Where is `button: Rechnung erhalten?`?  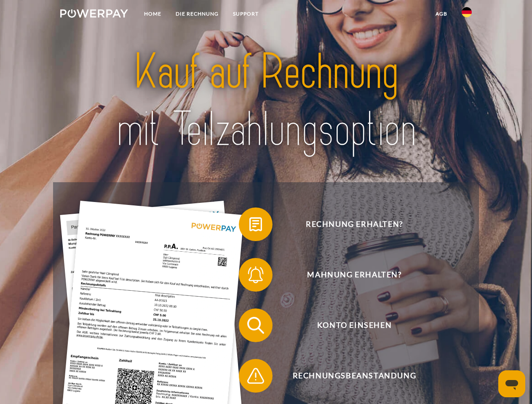 button: Rechnung erhalten? is located at coordinates (348, 224).